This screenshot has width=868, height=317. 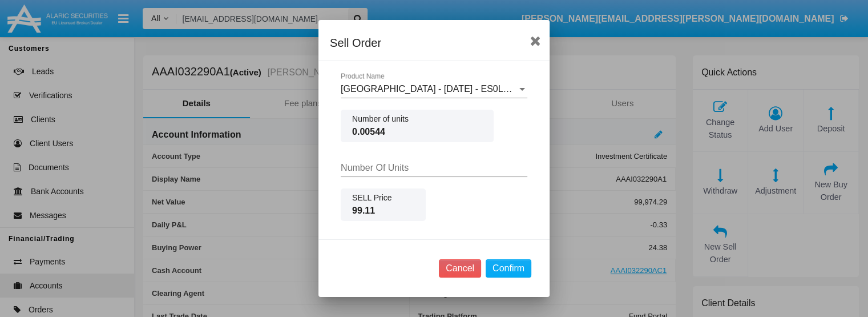 I want to click on span: Number of units, so click(x=417, y=119).